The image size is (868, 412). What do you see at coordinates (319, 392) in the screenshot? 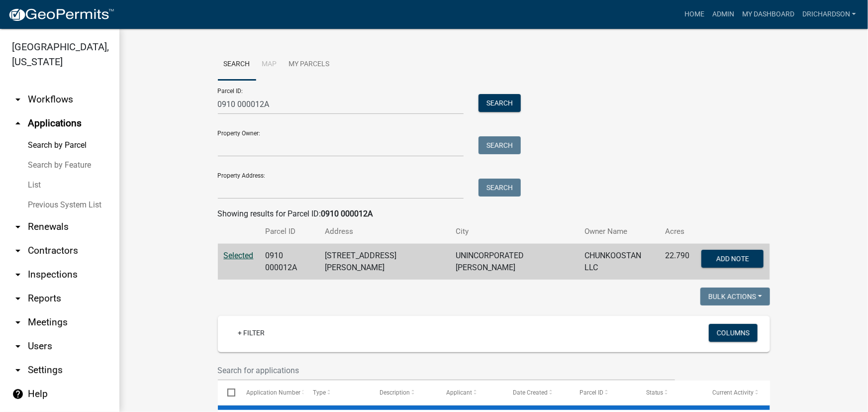
I see `span: Type` at bounding box center [319, 392].